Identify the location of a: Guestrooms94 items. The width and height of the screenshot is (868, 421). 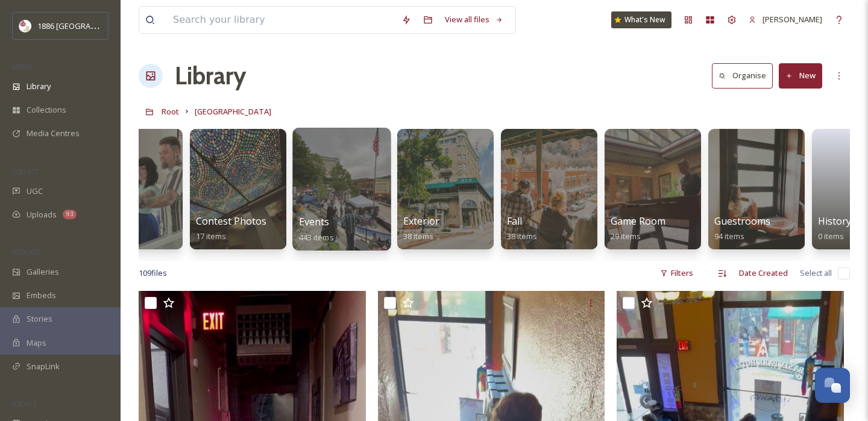
(742, 228).